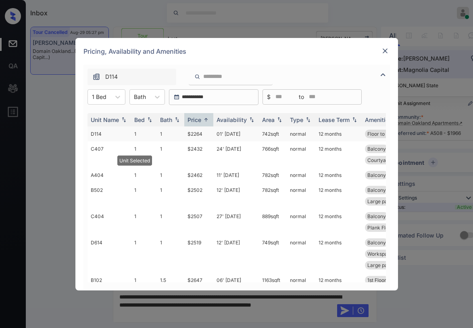  I want to click on span: Courtyard view, so click(385, 160).